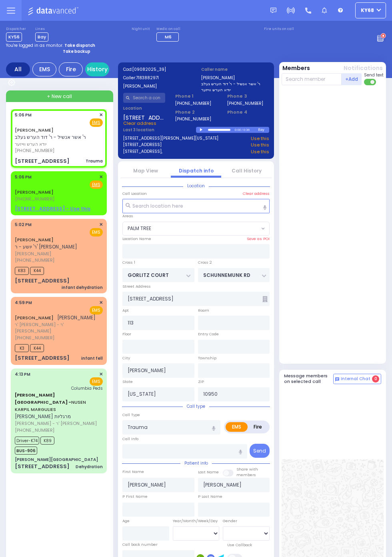  Describe the element at coordinates (140, 29) in the screenshot. I see `label: Night unit` at that location.